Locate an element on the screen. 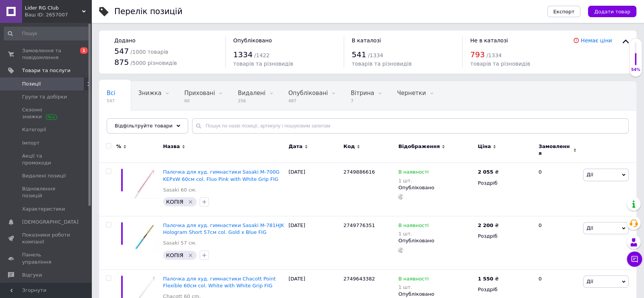 Image resolution: width=644 pixels, height=298 pixels. span: Ціна is located at coordinates (484, 147).